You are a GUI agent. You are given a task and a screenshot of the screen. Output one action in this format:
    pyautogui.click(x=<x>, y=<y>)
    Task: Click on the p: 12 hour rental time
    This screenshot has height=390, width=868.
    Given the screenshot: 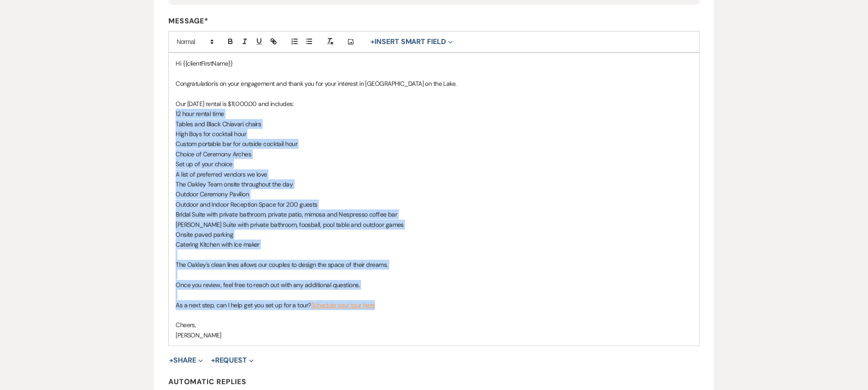 What is the action you would take?
    pyautogui.click(x=434, y=114)
    